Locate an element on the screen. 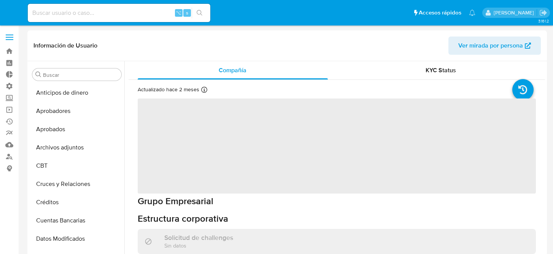  button: search-icon is located at coordinates (199, 13).